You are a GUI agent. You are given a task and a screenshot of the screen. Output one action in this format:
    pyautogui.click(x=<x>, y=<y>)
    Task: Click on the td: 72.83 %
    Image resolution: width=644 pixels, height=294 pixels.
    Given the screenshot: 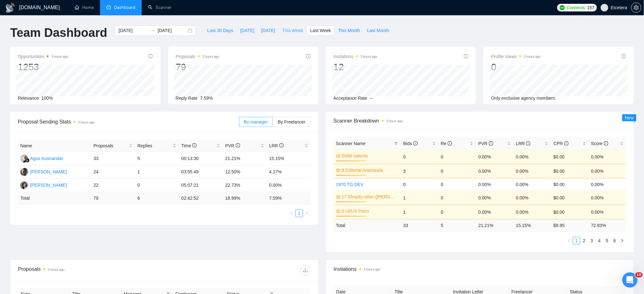 What is the action you would take?
    pyautogui.click(x=607, y=225)
    